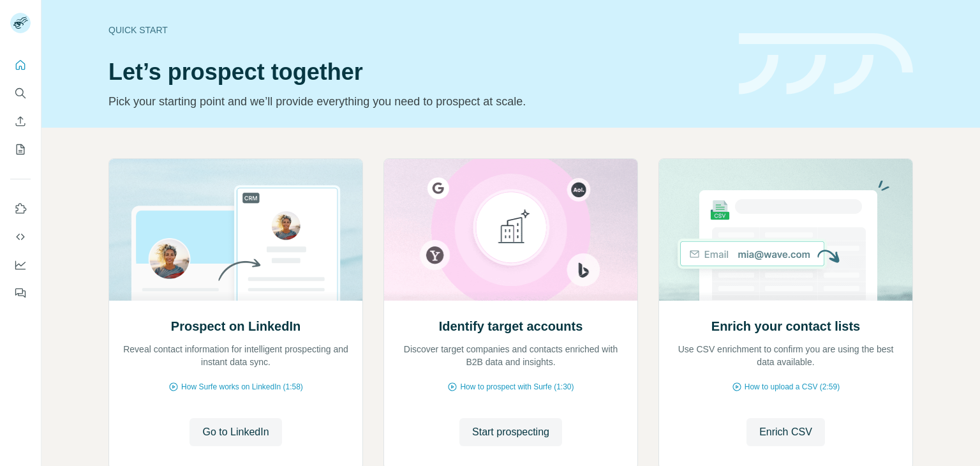  I want to click on h1: Let’s prospect together, so click(416, 73).